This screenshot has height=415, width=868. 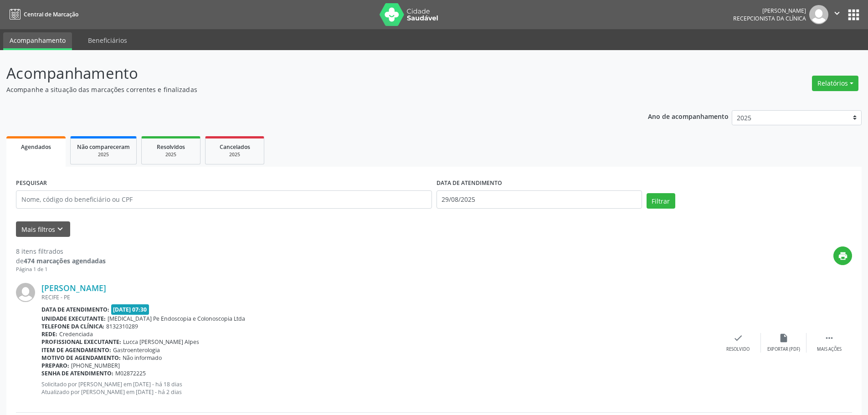 I want to click on input: Selecione um intervalo, so click(x=540, y=200).